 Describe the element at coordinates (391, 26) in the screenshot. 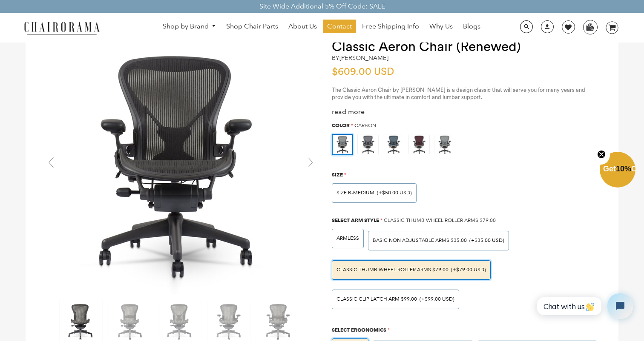

I see `span: Free Shipping Info` at that location.